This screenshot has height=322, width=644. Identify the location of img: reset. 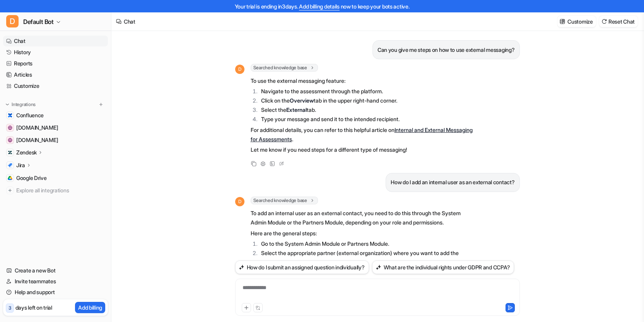
(604, 21).